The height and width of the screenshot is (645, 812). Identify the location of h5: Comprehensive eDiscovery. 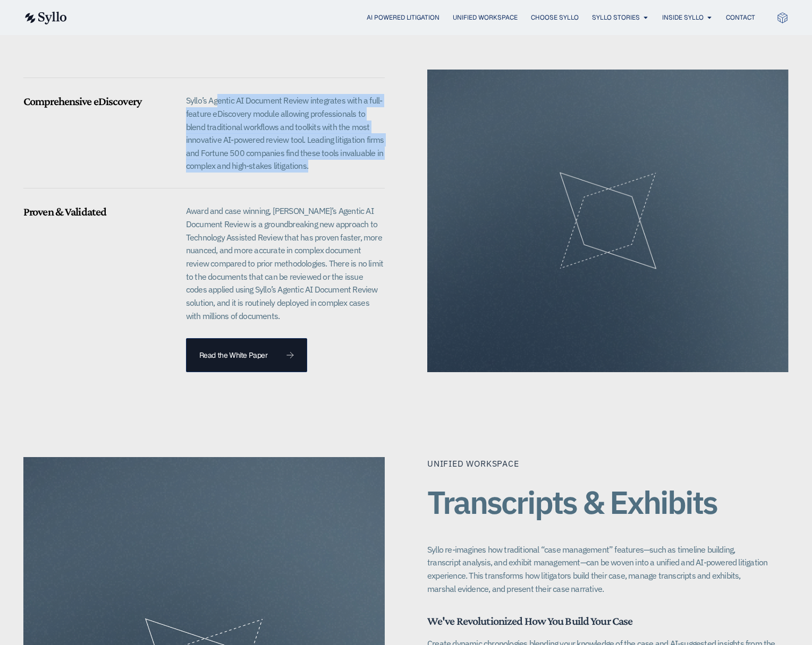
(98, 101).